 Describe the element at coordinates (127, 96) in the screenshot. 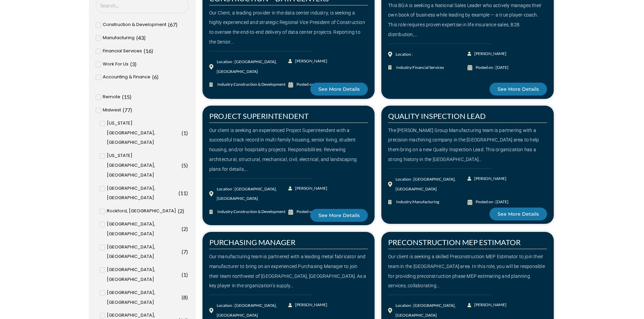

I see `span: 15` at that location.